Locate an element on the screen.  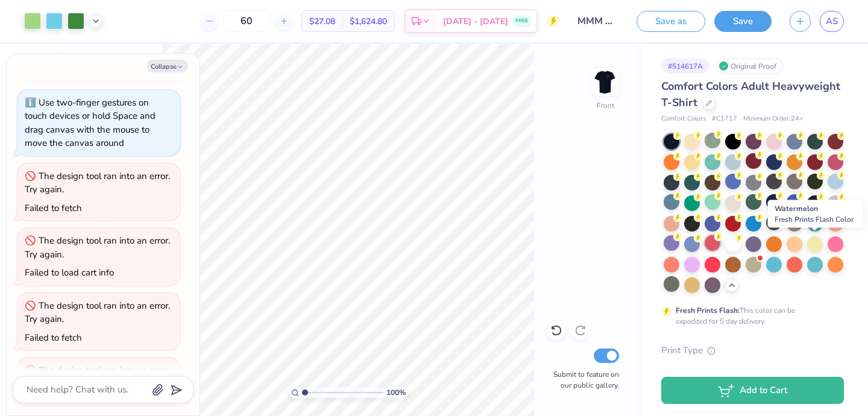
div: This color can be expedited for 5 day delivery. is located at coordinates (749, 316).